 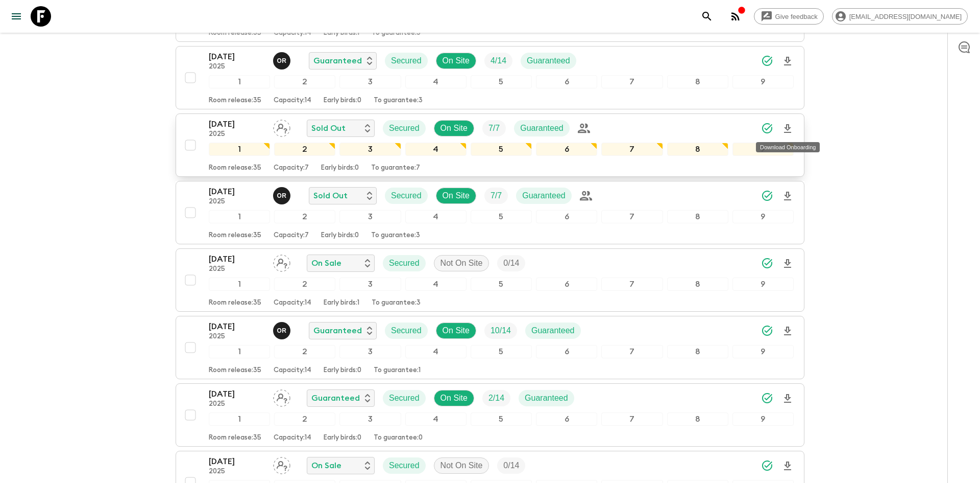 I want to click on span: Give feedback, so click(x=796, y=16).